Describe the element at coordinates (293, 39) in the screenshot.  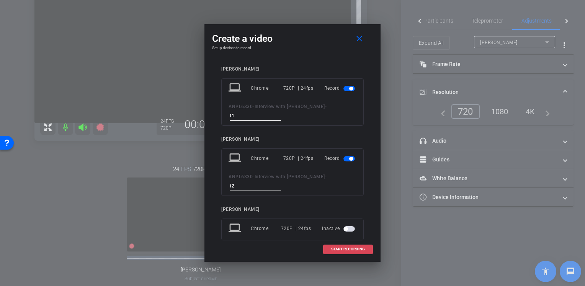
I see `div: Create a video` at that location.